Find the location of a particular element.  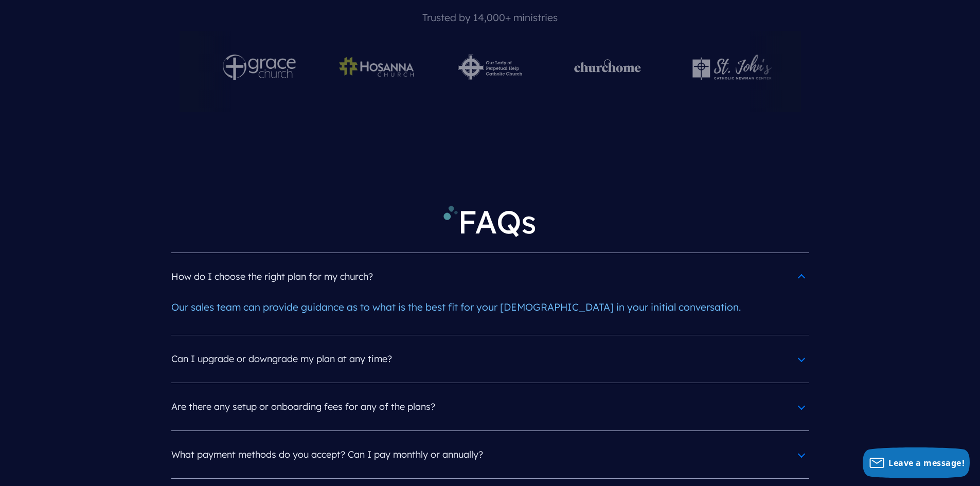

img: logo-white-grace is located at coordinates (259, 68).